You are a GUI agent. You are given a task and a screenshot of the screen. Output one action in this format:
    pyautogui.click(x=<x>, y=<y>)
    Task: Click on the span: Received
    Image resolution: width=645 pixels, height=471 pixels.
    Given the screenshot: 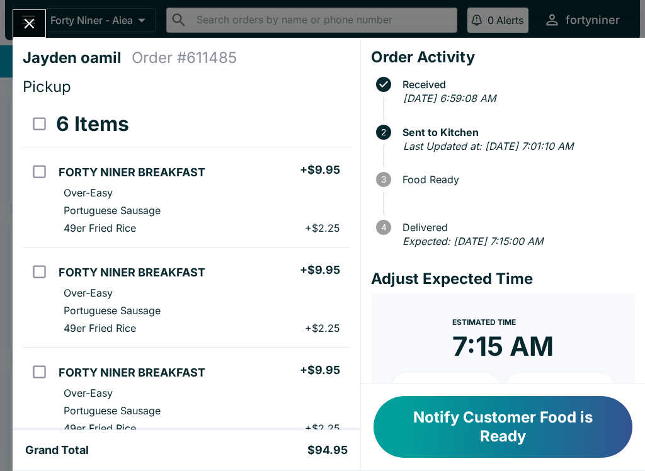 What is the action you would take?
    pyautogui.click(x=515, y=84)
    